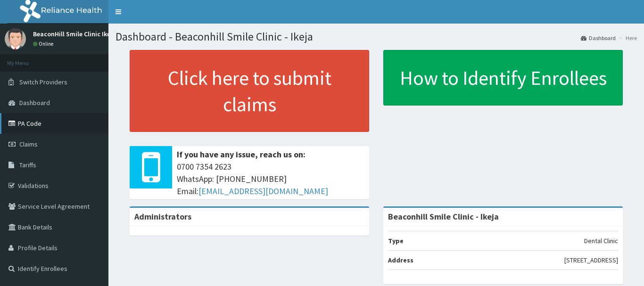  What do you see at coordinates (86, 34) in the screenshot?
I see `p: BeaconHill Smile Clinic Ikeja Branch` at bounding box center [86, 34].